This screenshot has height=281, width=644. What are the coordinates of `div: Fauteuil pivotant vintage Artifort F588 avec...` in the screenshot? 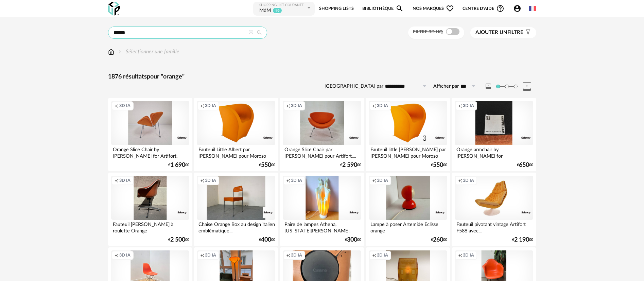 It's located at (494, 227).